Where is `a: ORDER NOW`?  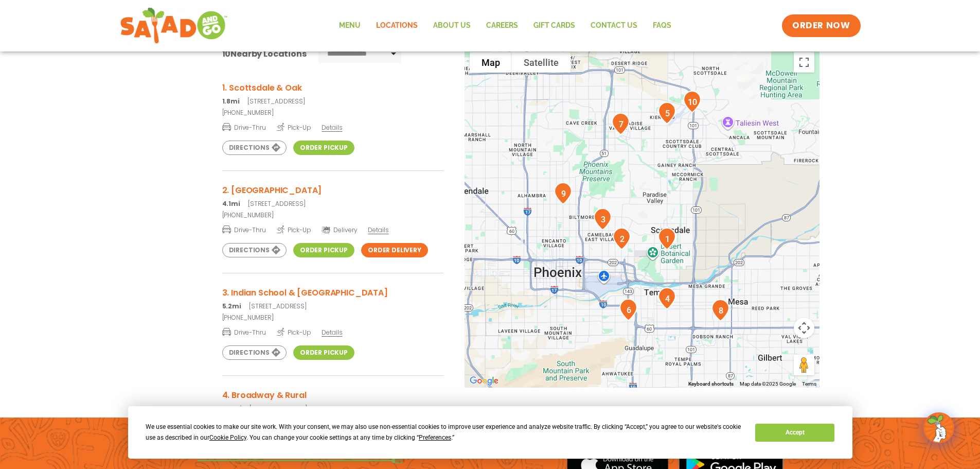 a: ORDER NOW is located at coordinates (820, 26).